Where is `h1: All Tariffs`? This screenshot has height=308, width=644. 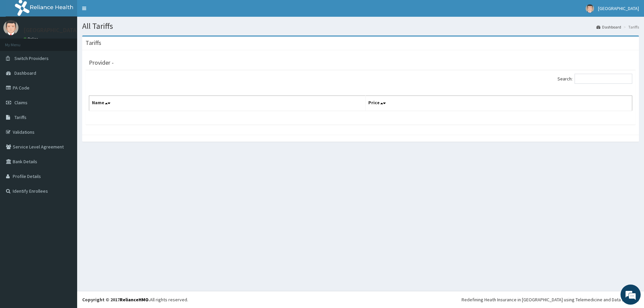
h1: All Tariffs is located at coordinates (361, 26).